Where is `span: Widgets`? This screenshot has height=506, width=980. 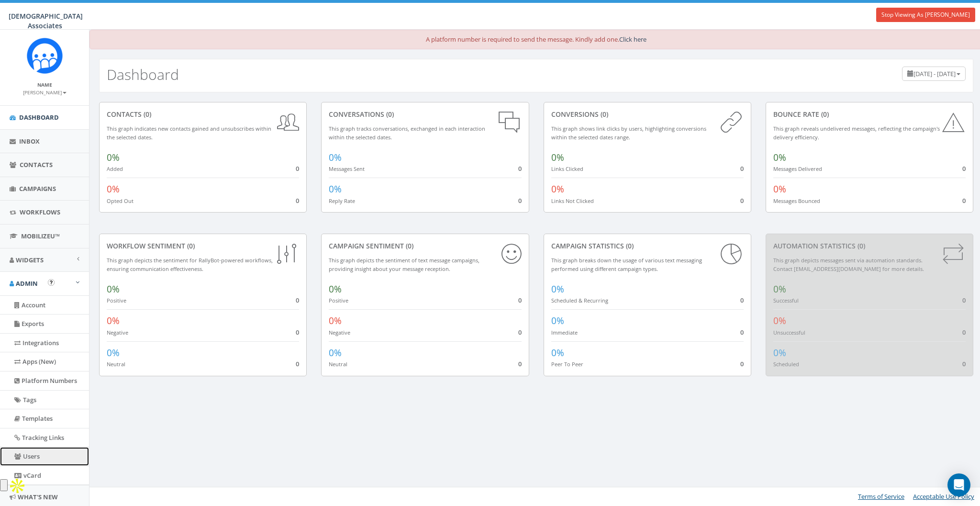 span: Widgets is located at coordinates (30, 260).